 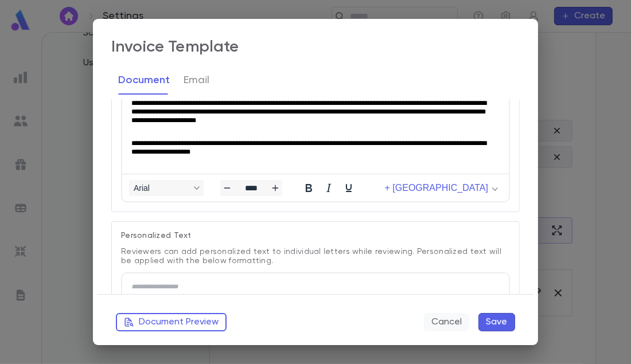 I want to click on button: Italic, so click(x=329, y=188).